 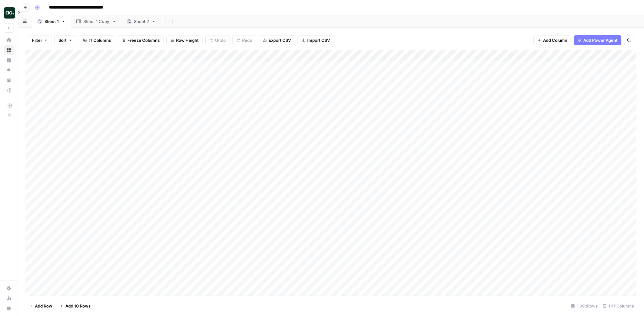 What do you see at coordinates (220, 40) in the screenshot?
I see `span: Undo` at bounding box center [220, 40].